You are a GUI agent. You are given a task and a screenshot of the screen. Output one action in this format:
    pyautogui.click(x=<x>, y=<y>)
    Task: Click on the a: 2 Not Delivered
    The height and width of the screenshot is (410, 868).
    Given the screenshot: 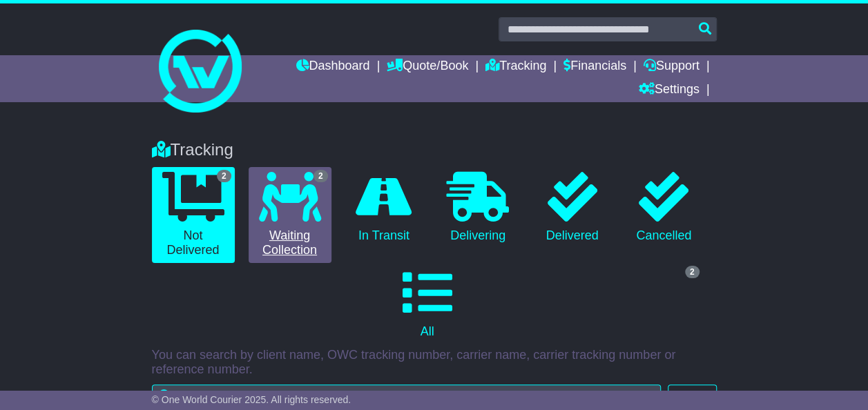 What is the action you would take?
    pyautogui.click(x=194, y=214)
    